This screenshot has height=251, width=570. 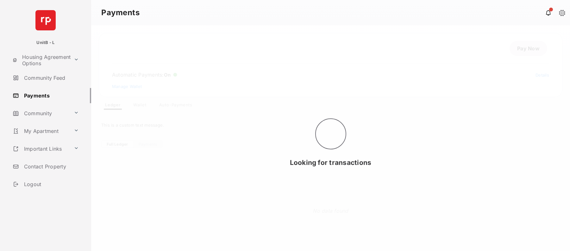 What do you see at coordinates (51, 78) in the screenshot?
I see `a: Community Feed` at bounding box center [51, 78].